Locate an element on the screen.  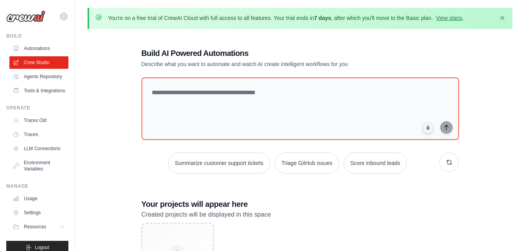
button: Get new suggestions is located at coordinates (449, 162).